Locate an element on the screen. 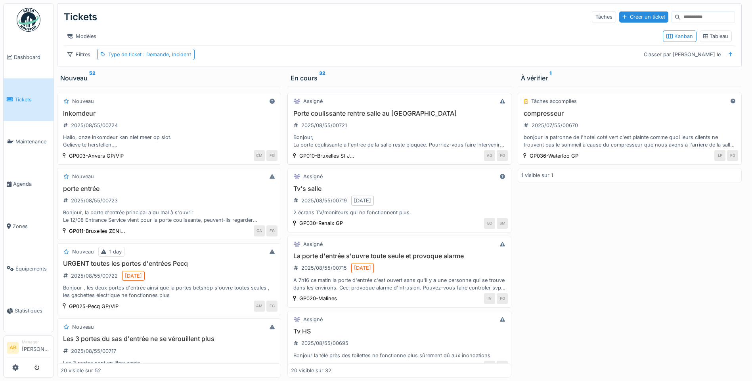 Image resolution: width=752 pixels, height=381 pixels. span: Statistiques is located at coordinates (33, 311).